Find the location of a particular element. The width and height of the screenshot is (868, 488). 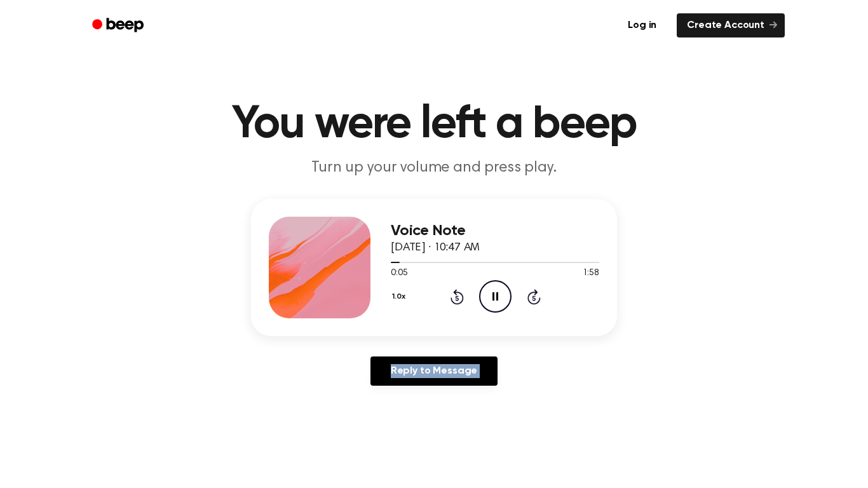

h1: You were left a beep is located at coordinates (434, 125).